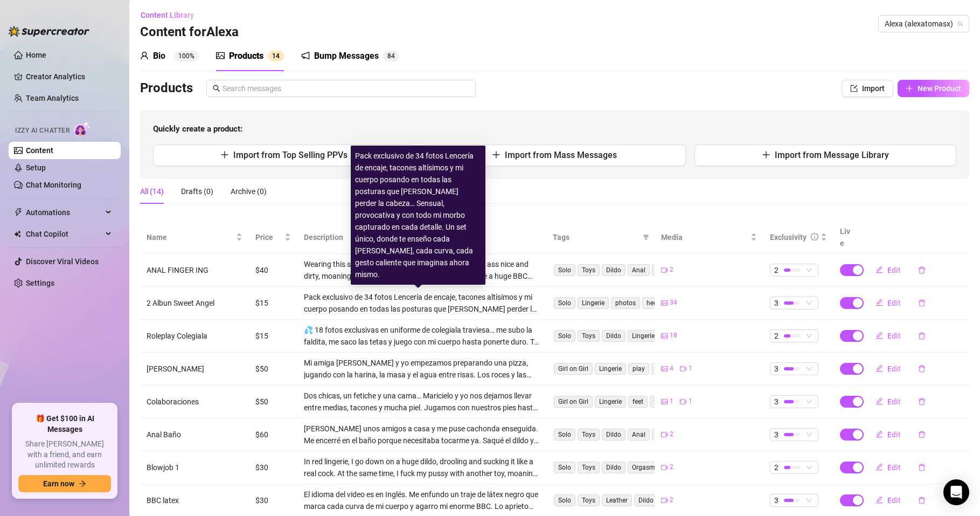 The height and width of the screenshot is (516, 980). What do you see at coordinates (389, 56) in the screenshot?
I see `span: 8` at bounding box center [389, 56].